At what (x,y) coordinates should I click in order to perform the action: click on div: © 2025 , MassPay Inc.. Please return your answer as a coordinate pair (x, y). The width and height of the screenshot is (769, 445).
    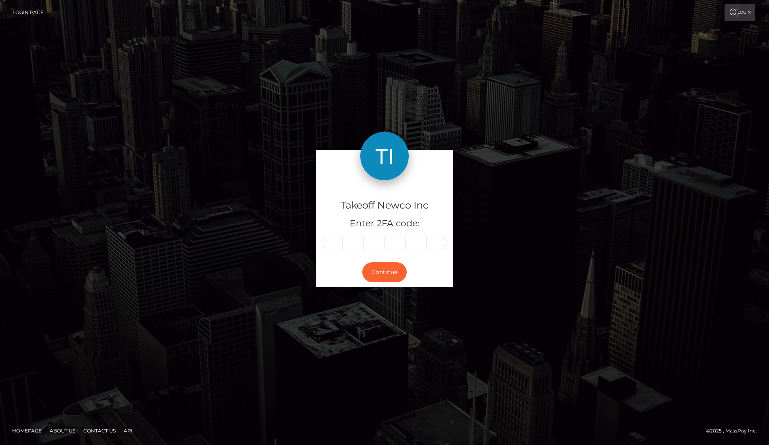
    Looking at the image, I should click on (734, 431).